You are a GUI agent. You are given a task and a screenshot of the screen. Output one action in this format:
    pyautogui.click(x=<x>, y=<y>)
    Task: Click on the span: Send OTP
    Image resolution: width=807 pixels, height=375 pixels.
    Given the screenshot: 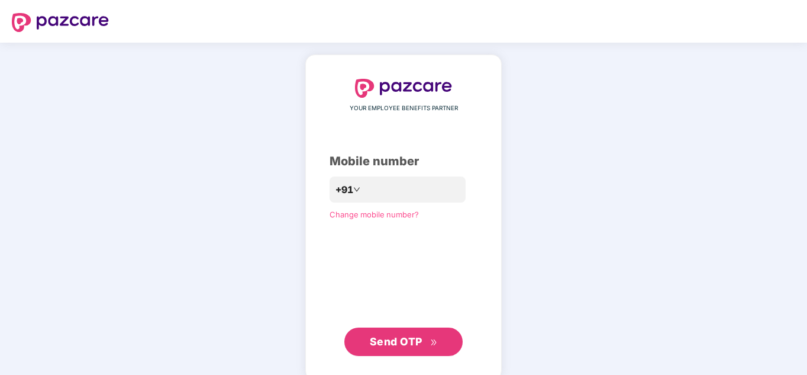 What is the action you would take?
    pyautogui.click(x=396, y=341)
    